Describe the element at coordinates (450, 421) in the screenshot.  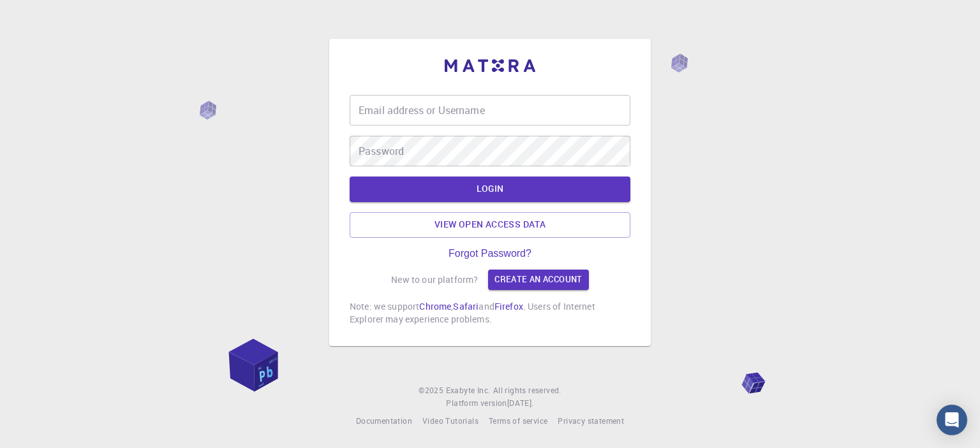
I see `a: Video Tutorials` at that location.